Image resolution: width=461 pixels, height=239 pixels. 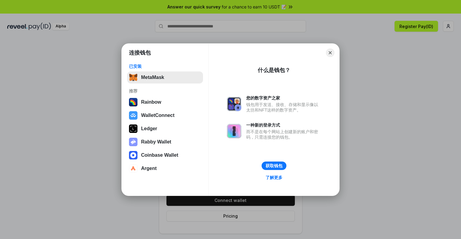 I want to click on div: Ledger, so click(x=149, y=129).